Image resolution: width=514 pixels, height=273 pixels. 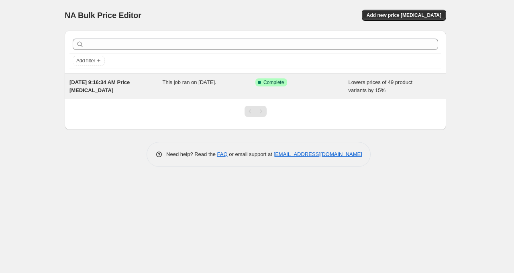 What do you see at coordinates (103, 15) in the screenshot?
I see `span: NA Bulk Price Editor` at bounding box center [103, 15].